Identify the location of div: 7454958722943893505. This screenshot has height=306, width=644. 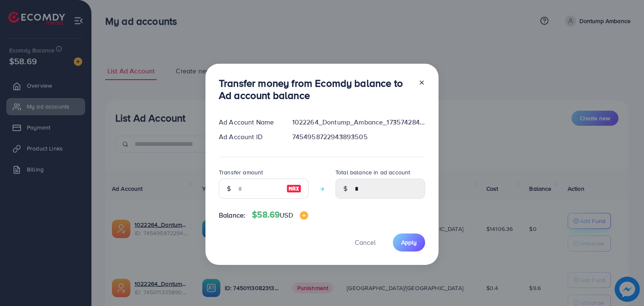
(359, 137).